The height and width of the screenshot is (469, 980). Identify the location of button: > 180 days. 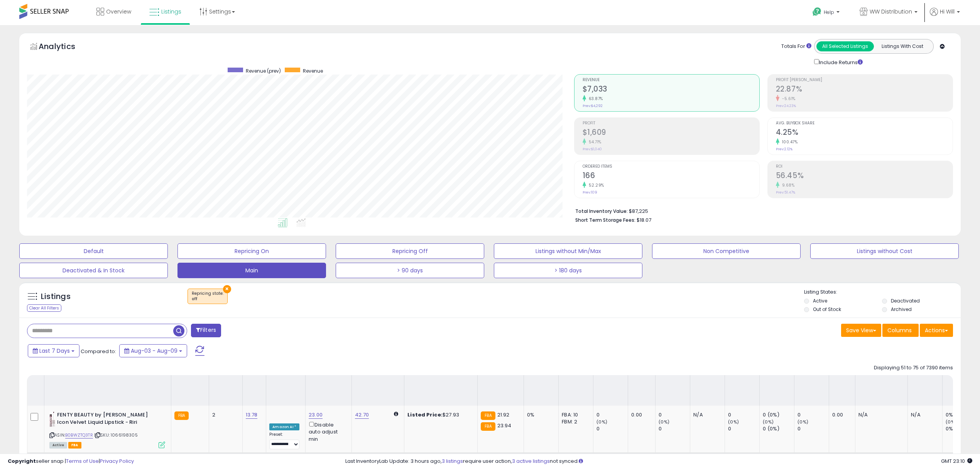
(568, 270).